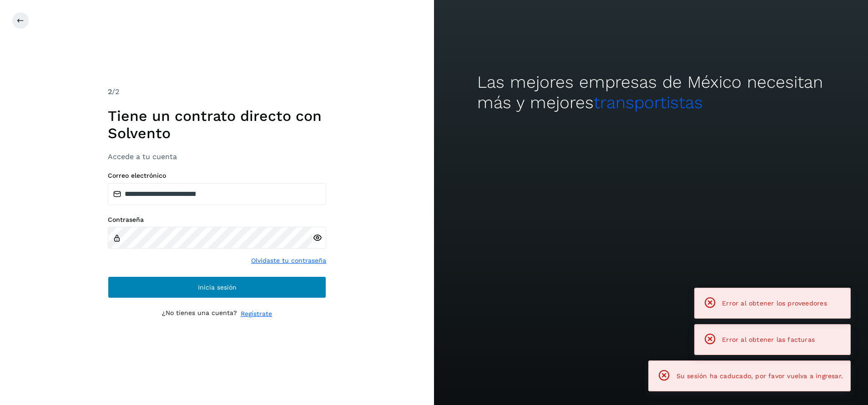  I want to click on label: Contraseña, so click(217, 220).